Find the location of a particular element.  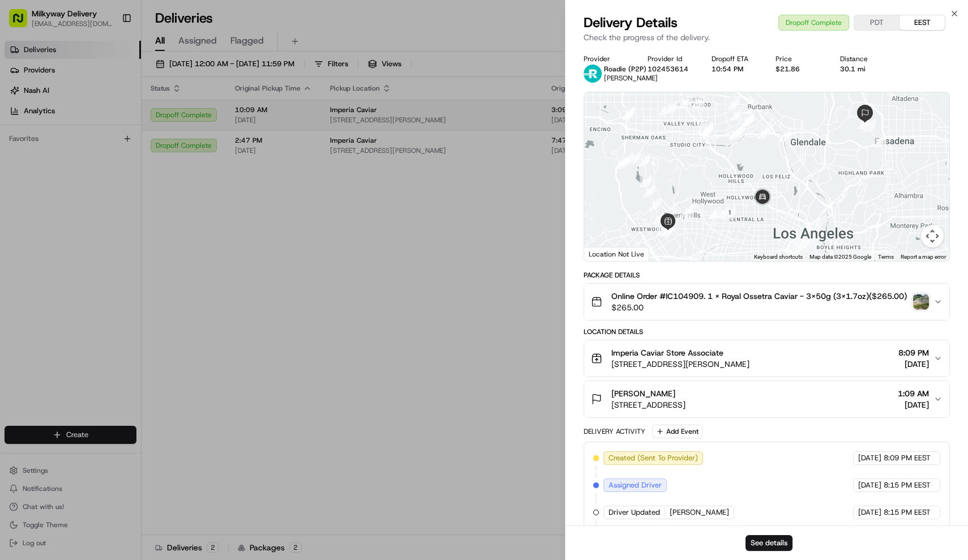

span: Roadie (P2P) is located at coordinates (625, 69).